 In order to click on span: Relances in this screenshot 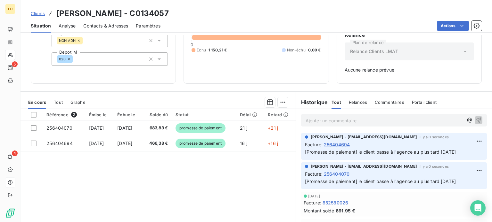, I will do `click(357, 102)`.